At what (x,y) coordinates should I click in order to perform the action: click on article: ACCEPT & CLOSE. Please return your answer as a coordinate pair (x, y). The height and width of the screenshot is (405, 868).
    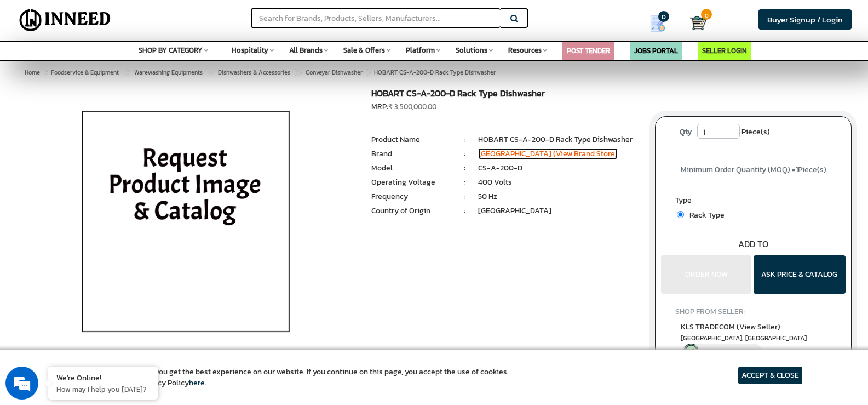
    Looking at the image, I should click on (770, 375).